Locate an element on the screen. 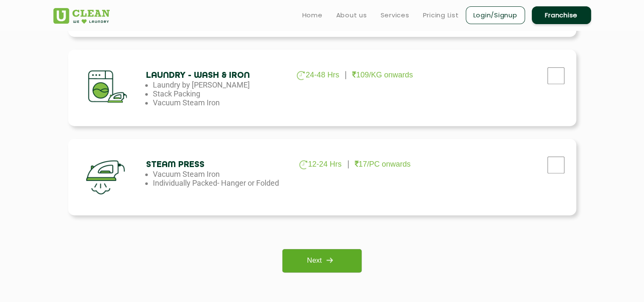 The image size is (644, 302). li: Individually Packed- Hanger or Folded is located at coordinates (221, 183).